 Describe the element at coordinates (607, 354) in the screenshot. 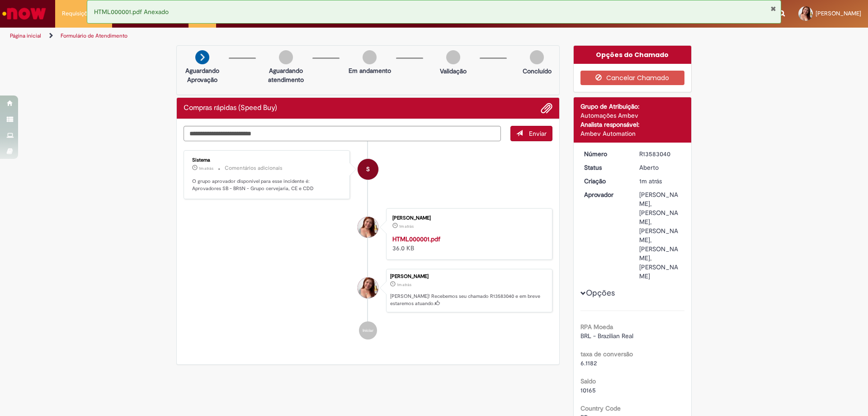

I see `b: taxa de conversão` at that location.